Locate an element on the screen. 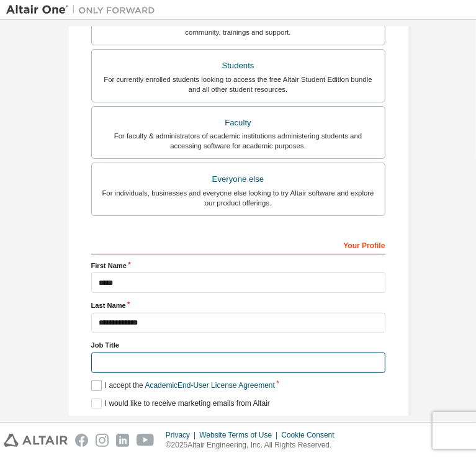 This screenshot has height=458, width=476. div: Privacy is located at coordinates (182, 435).